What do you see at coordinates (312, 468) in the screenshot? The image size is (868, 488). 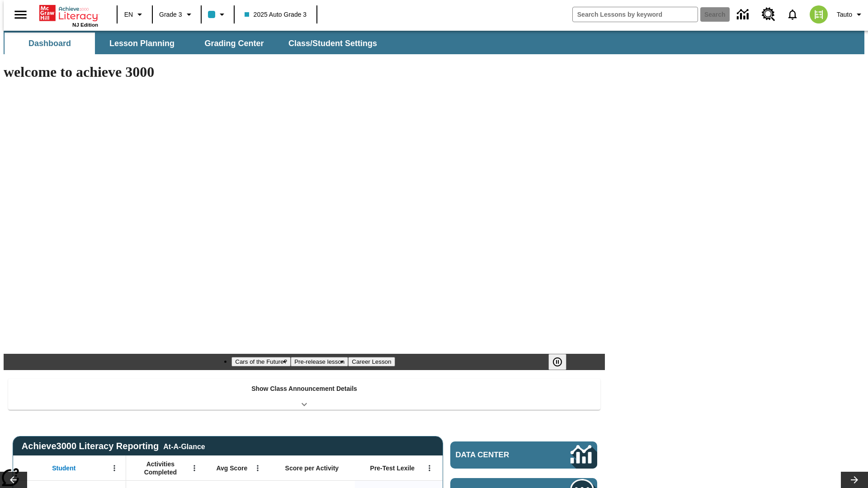 I see `span: Score per Activity` at bounding box center [312, 468].